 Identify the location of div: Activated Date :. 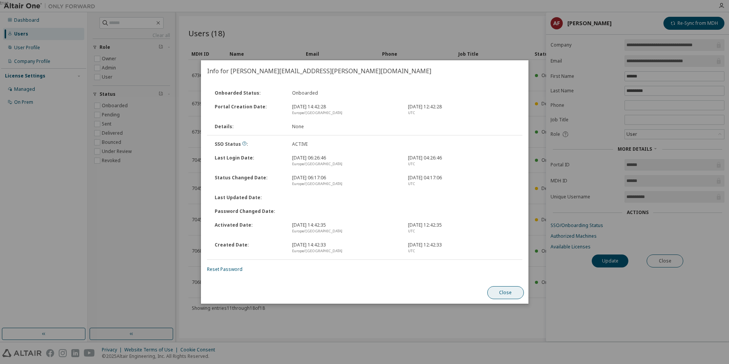
(249, 228).